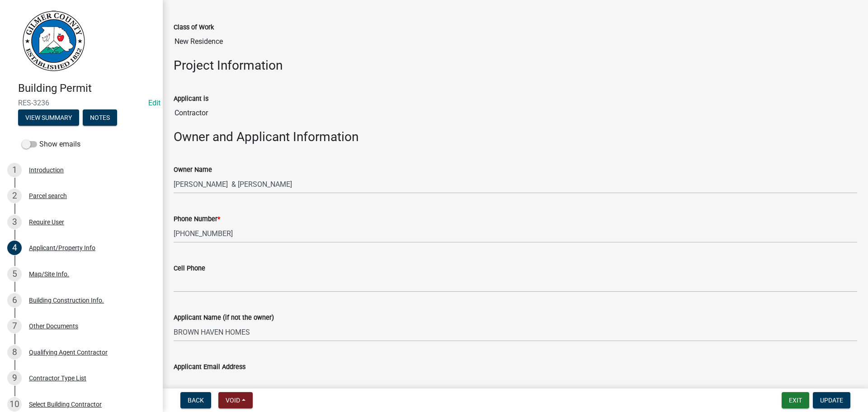 Image resolution: width=868 pixels, height=412 pixels. Describe the element at coordinates (233, 400) in the screenshot. I see `span: Void` at that location.